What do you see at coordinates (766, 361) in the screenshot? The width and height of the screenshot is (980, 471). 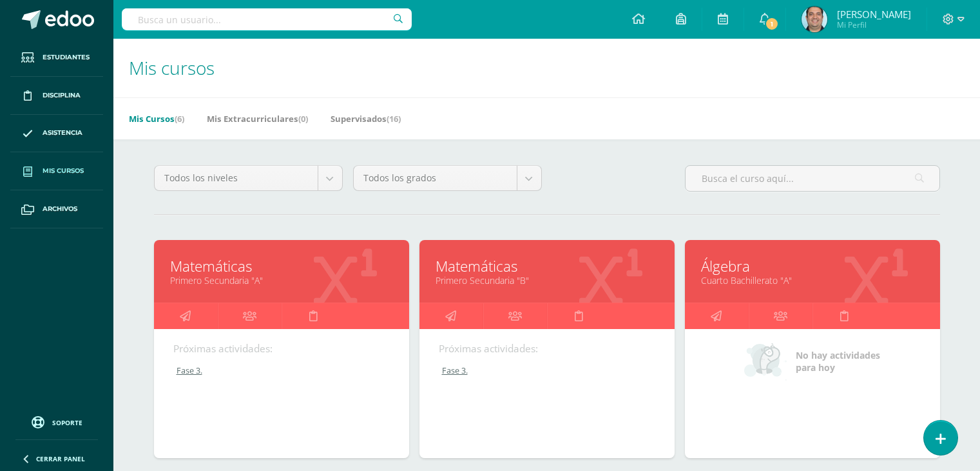 I see `img: no_activities_small.png` at bounding box center [766, 361].